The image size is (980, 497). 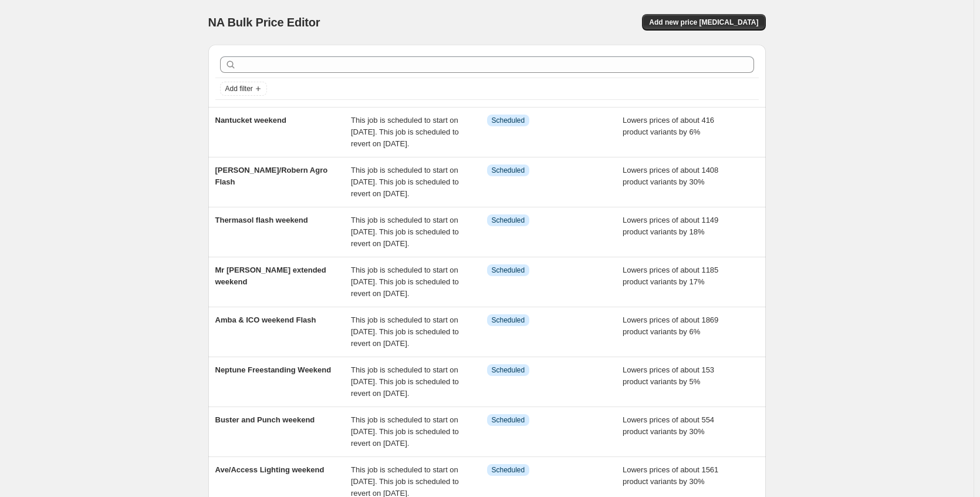 I want to click on span: Lowers prices of about 1869 product variants by 6%, so click(x=670, y=326).